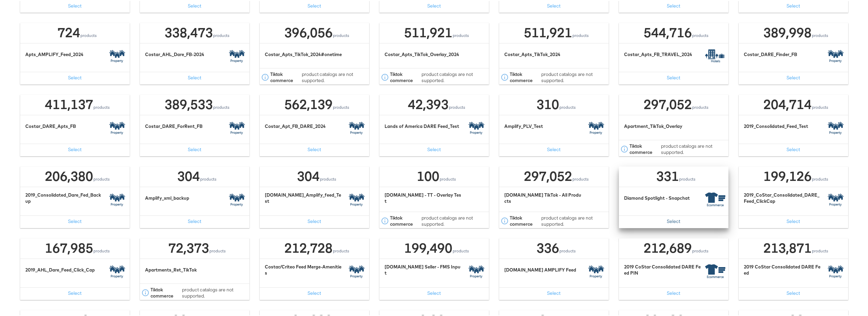 The width and height of the screenshot is (868, 316). What do you see at coordinates (303, 125) in the screenshot?
I see `div: Costar_Apt_FB_DARE_2024` at bounding box center [303, 125].